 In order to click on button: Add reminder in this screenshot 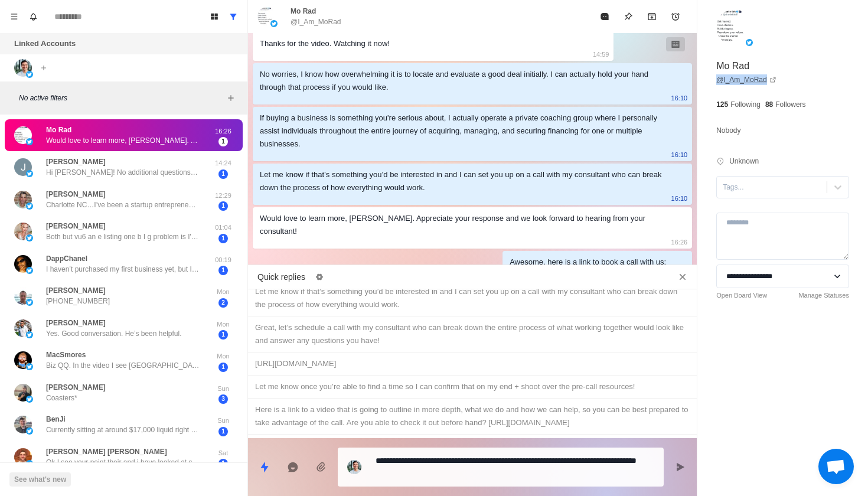, I will do `click(675, 16)`.